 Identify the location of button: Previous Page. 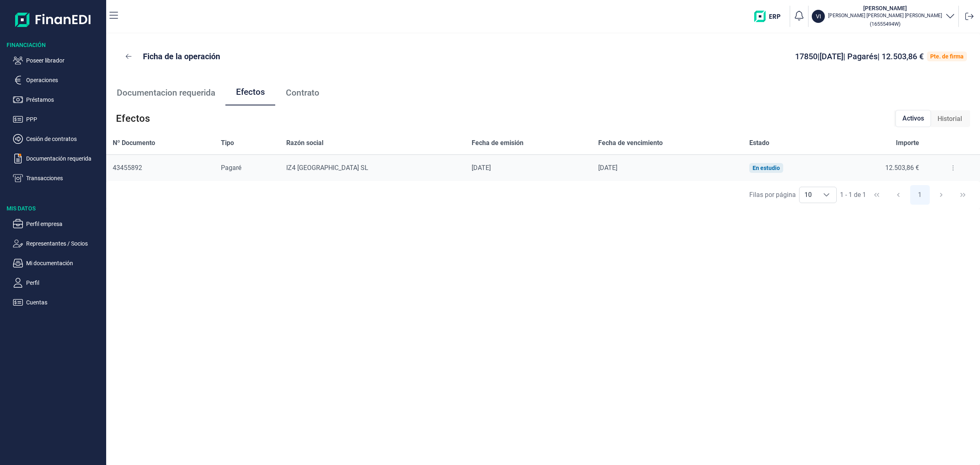
(899, 195).